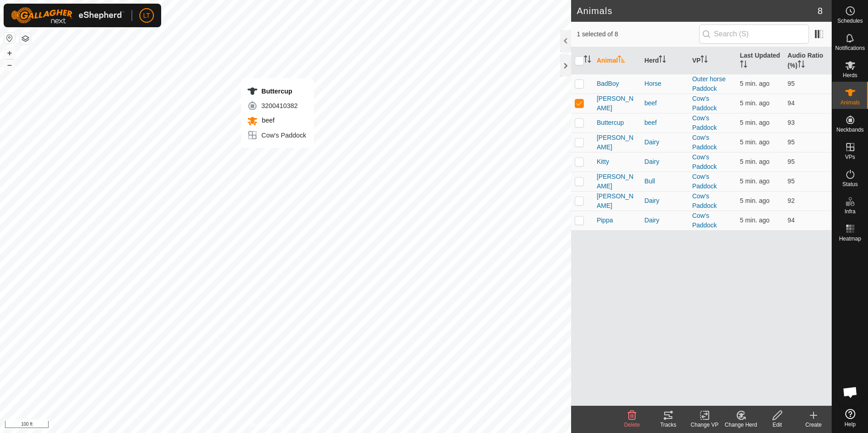 The width and height of the screenshot is (868, 433). I want to click on h2: Animals, so click(697, 11).